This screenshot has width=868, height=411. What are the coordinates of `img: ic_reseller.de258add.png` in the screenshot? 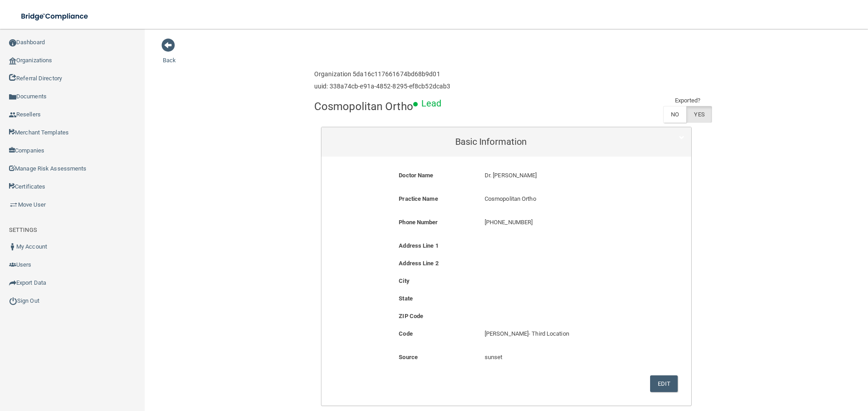 It's located at (13, 115).